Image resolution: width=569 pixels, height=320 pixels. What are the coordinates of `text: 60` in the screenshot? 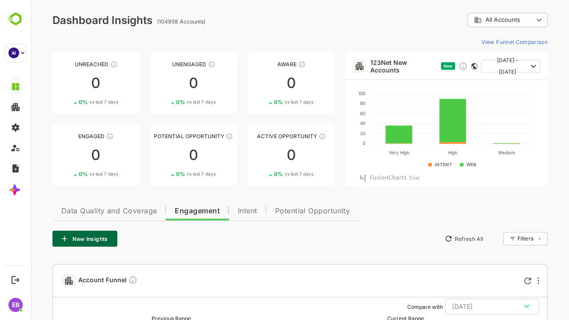 It's located at (332, 113).